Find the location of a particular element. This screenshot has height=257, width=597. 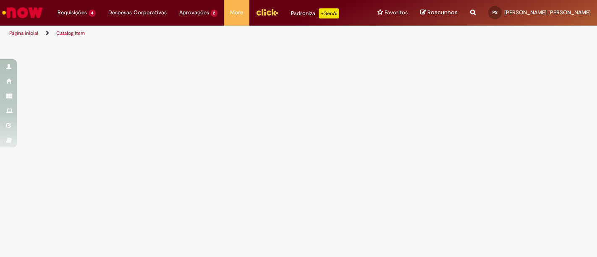

span: Favoritos is located at coordinates (396, 13).